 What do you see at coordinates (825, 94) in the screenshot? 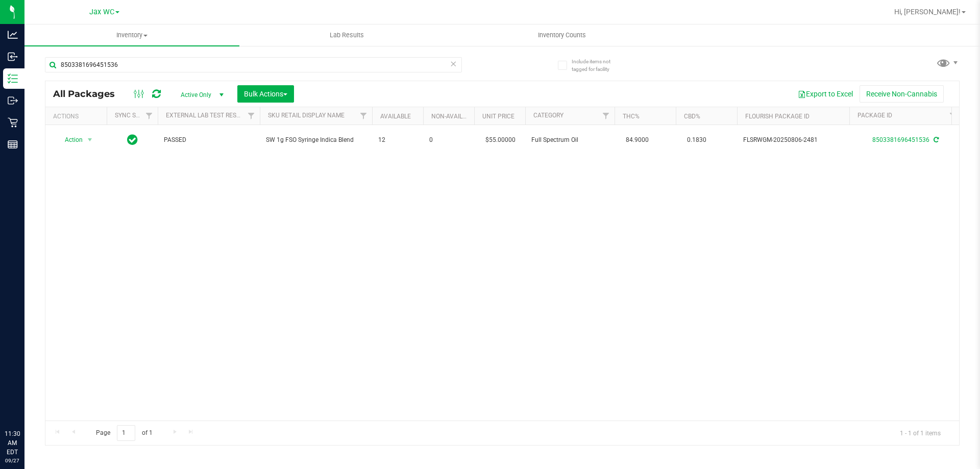
I see `button: Export to Excel` at bounding box center [825, 94].